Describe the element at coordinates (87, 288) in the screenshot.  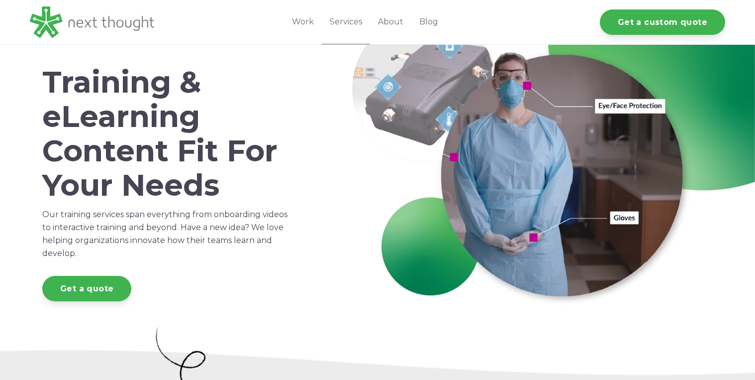
I see `a: Get a quote` at that location.